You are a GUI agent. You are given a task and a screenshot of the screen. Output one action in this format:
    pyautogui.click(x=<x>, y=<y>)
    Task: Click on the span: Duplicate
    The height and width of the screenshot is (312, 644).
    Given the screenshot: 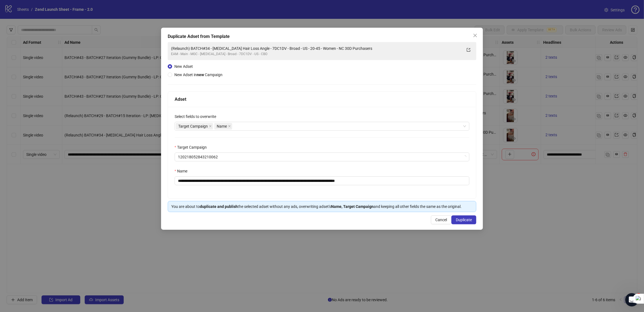 What is the action you would take?
    pyautogui.click(x=464, y=220)
    